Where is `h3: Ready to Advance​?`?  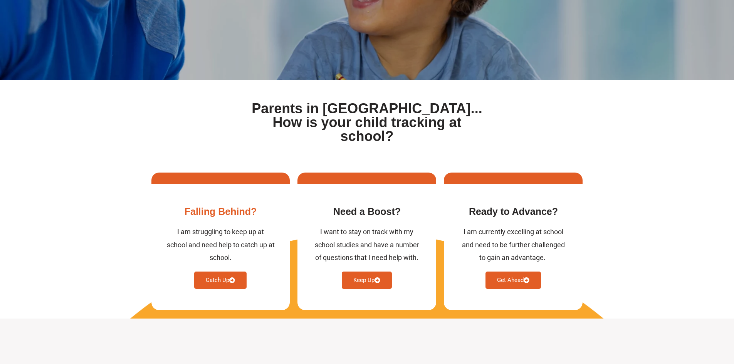 h3: Ready to Advance​? is located at coordinates (513, 212).